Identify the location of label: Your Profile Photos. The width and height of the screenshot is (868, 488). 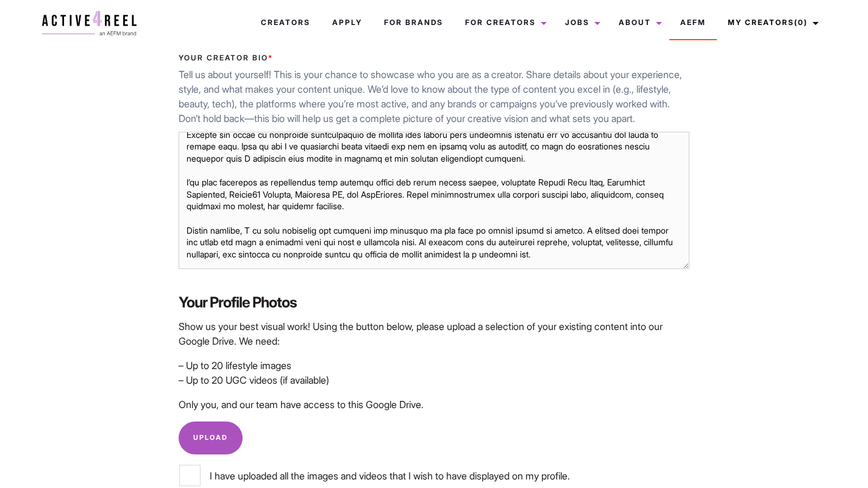
(434, 302).